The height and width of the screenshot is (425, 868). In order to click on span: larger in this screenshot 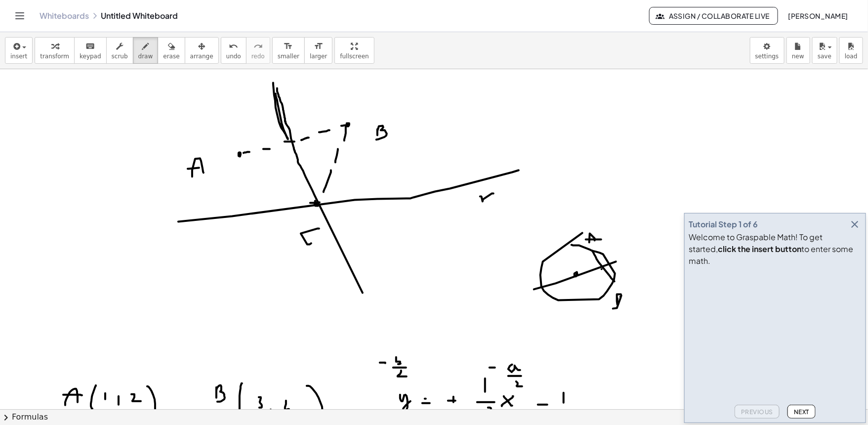, I will do `click(318, 56)`.